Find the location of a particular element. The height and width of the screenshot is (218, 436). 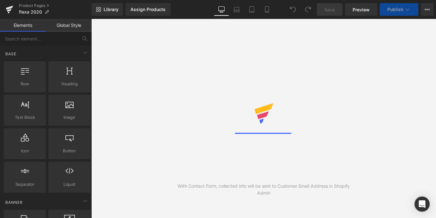

a: Preview is located at coordinates (362, 9).